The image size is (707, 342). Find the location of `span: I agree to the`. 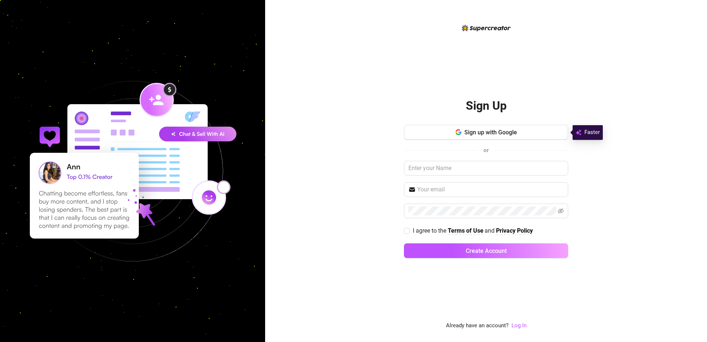

span: I agree to the is located at coordinates (430, 231).